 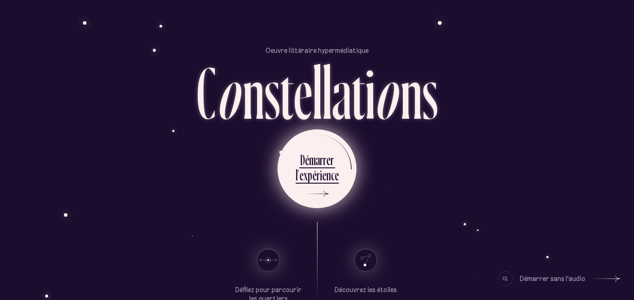 I want to click on div: C, so click(x=206, y=92).